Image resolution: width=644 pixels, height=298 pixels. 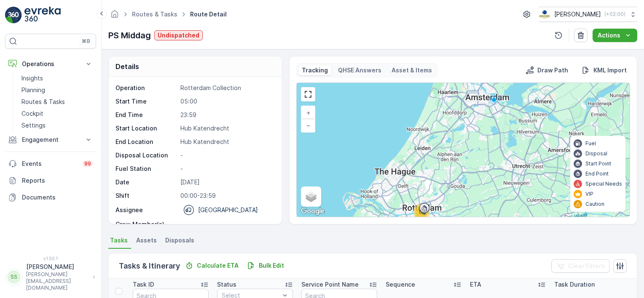 What do you see at coordinates (146, 224) in the screenshot?
I see `p: Crew Member(s)` at bounding box center [146, 224].